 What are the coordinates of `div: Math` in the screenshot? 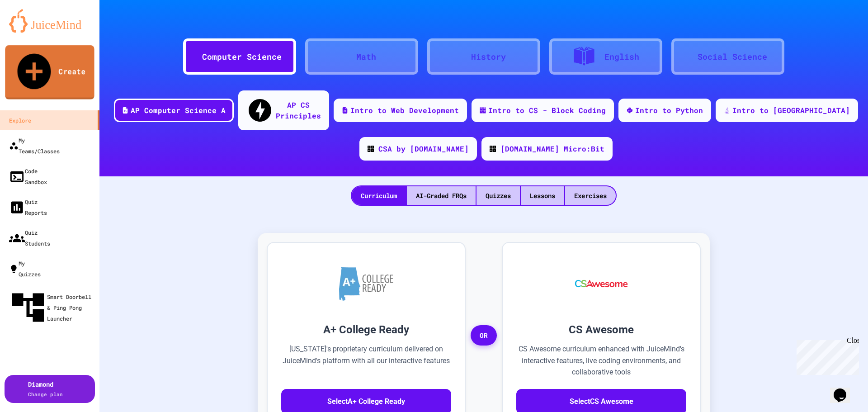 It's located at (366, 56).